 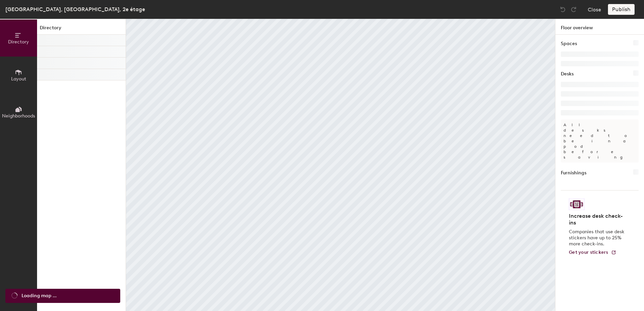 What do you see at coordinates (569, 44) in the screenshot?
I see `h1: Spaces` at bounding box center [569, 44].